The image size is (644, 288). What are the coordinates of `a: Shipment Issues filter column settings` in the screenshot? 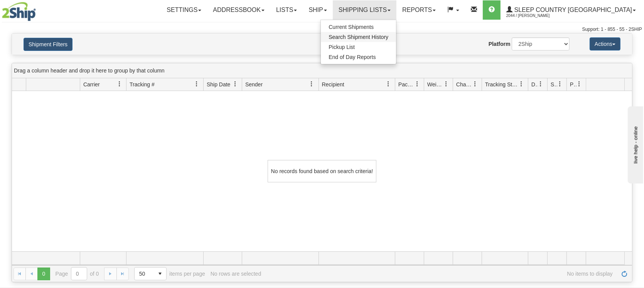 It's located at (560, 84).